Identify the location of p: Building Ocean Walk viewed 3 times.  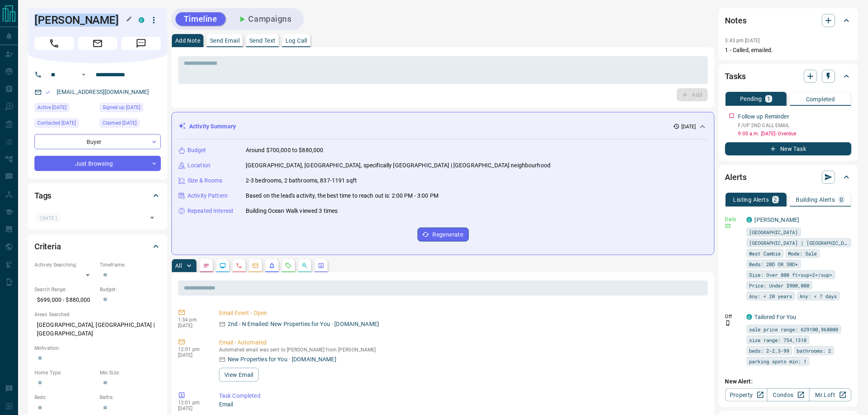
(292, 211).